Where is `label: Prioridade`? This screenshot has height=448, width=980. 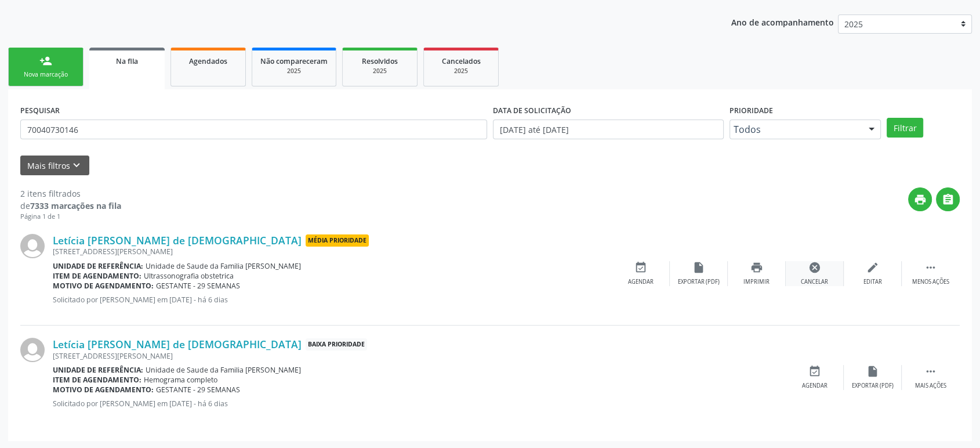
label: Prioridade is located at coordinates (751, 110).